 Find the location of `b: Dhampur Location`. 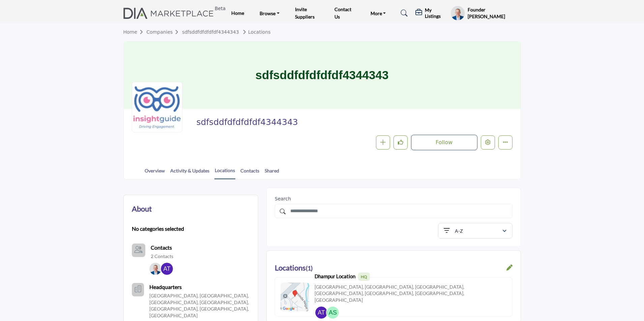

b: Dhampur Location is located at coordinates (342, 276).